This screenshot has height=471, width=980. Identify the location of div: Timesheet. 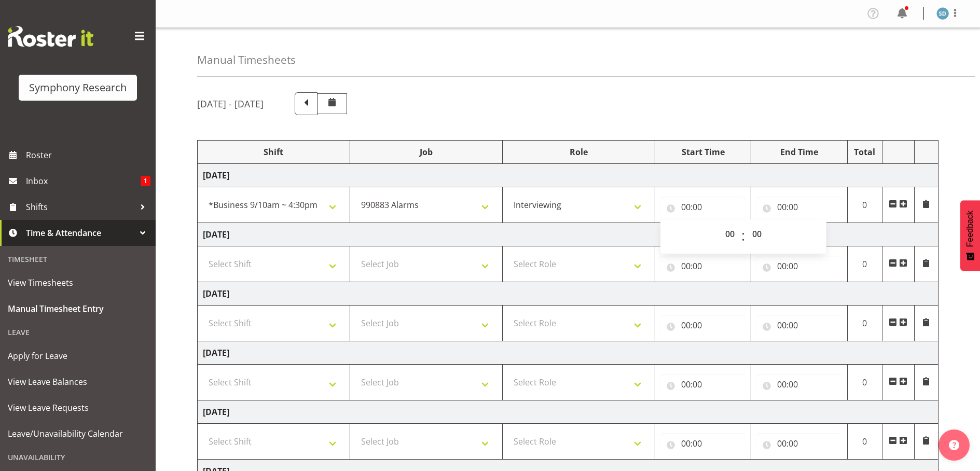
(78, 259).